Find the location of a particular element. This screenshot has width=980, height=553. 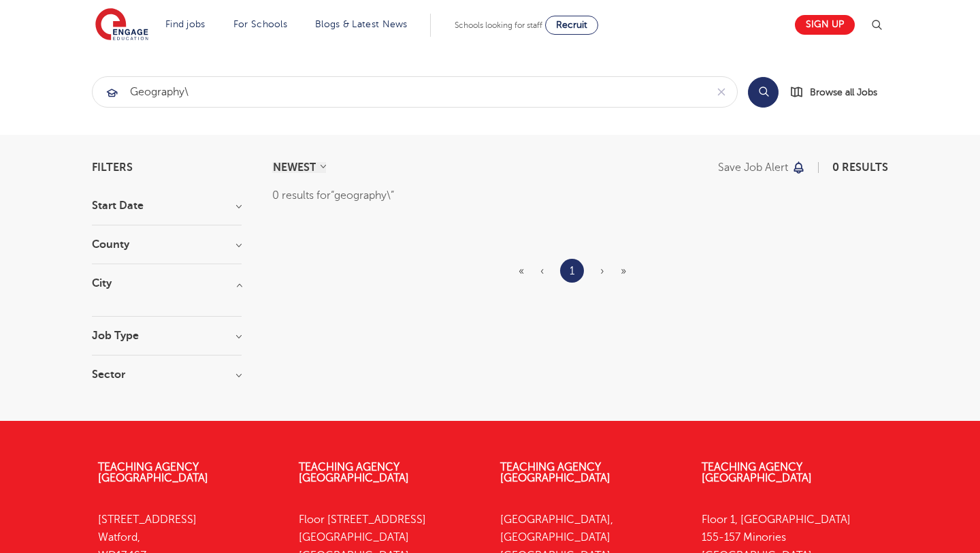

a: Recruit is located at coordinates (572, 25).